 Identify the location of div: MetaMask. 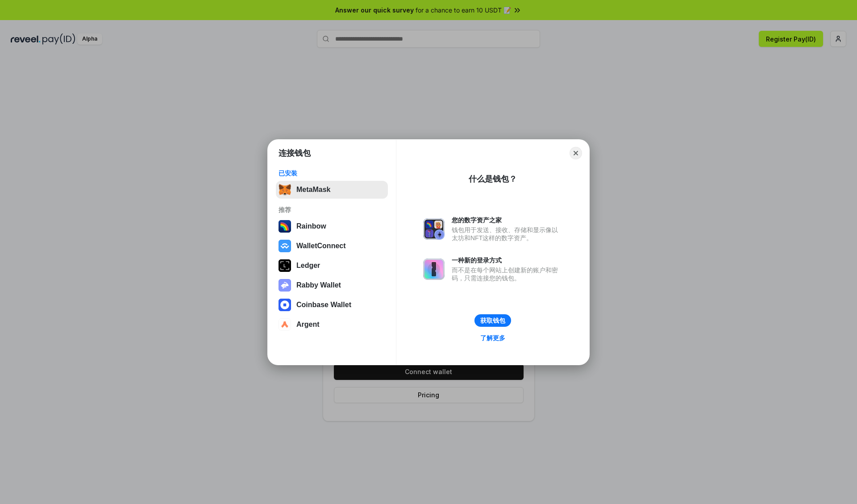
(313, 190).